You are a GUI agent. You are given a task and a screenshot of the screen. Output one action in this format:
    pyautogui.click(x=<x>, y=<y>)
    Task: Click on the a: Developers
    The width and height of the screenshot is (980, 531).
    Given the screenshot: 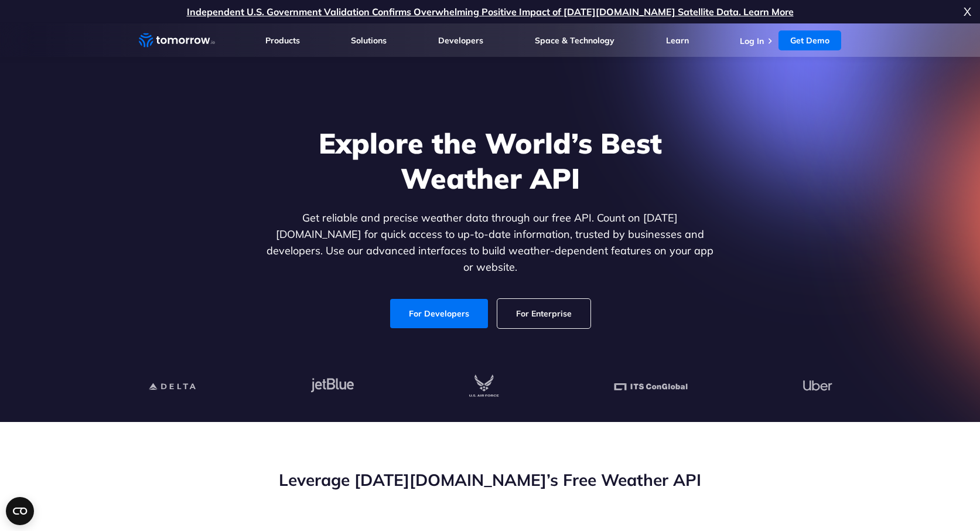 What is the action you would take?
    pyautogui.click(x=461, y=41)
    